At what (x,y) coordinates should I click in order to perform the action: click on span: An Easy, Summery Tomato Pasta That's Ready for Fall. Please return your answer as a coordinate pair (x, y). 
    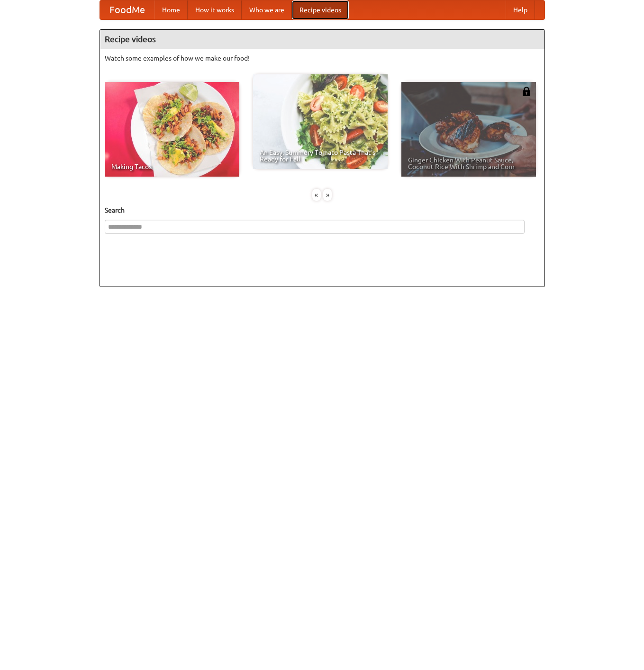
    Looking at the image, I should click on (320, 156).